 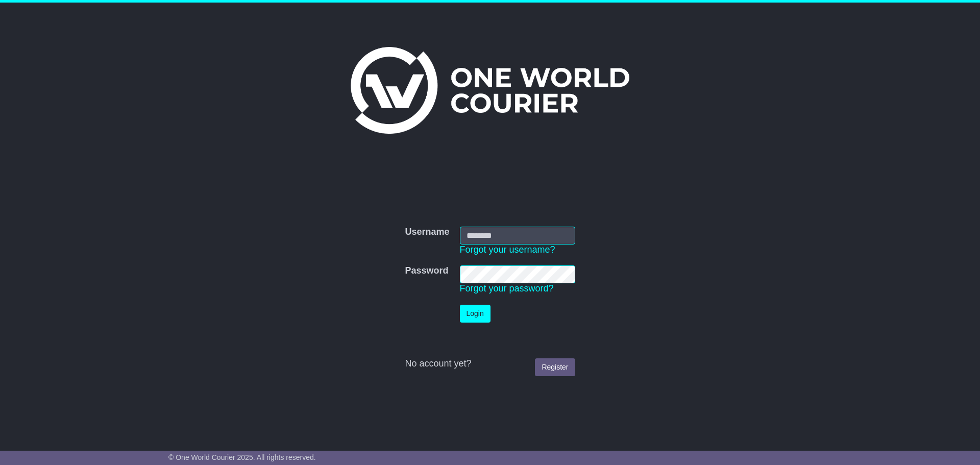 I want to click on img: One World, so click(x=490, y=91).